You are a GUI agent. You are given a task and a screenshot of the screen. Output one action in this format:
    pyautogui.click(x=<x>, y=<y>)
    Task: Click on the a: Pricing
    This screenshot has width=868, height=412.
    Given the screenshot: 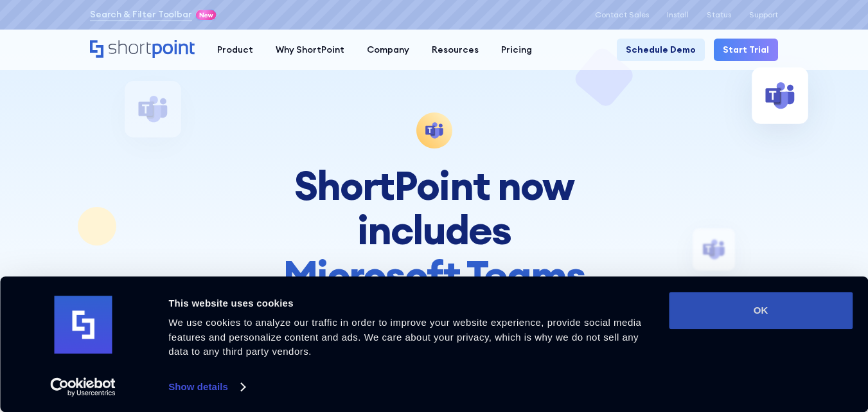 What is the action you would take?
    pyautogui.click(x=516, y=50)
    